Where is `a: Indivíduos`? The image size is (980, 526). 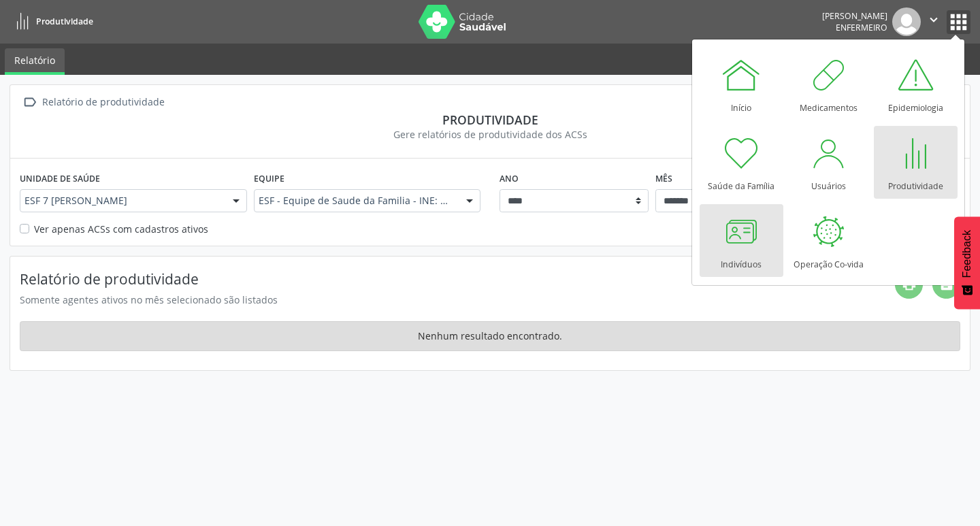
a: Indivíduos is located at coordinates (741, 240).